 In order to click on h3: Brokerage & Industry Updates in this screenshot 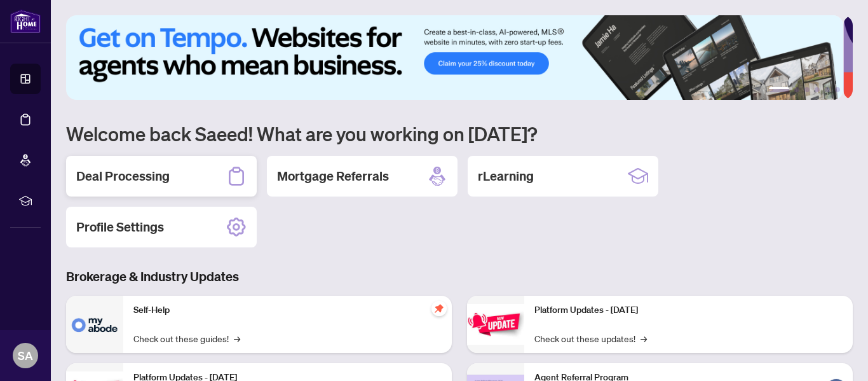, I will do `click(460, 277)`.